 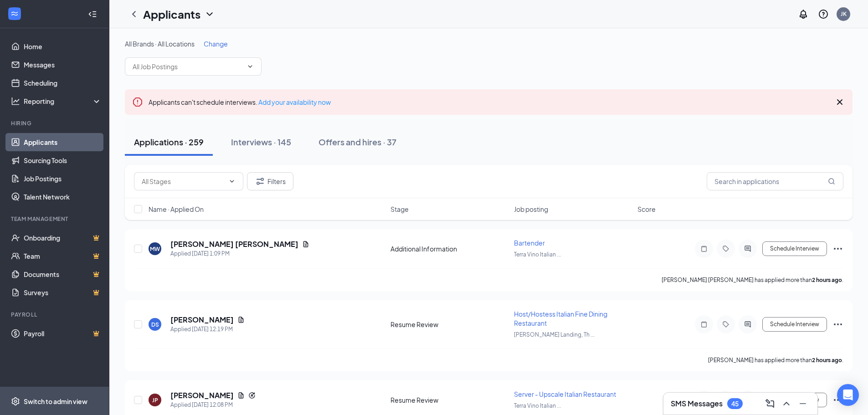 I want to click on a: Home, so click(x=62, y=47).